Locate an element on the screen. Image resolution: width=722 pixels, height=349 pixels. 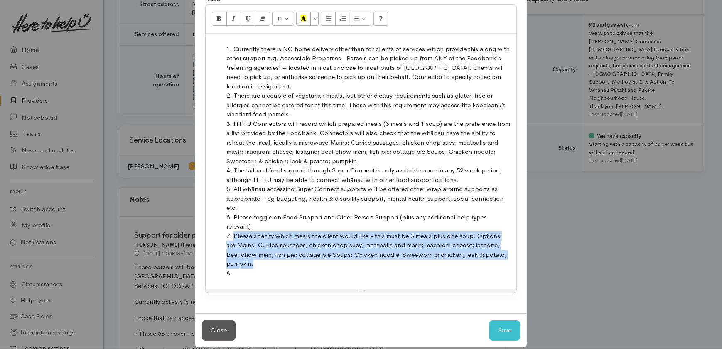
button: Remove Font Style (CTRL+\) is located at coordinates (263, 19).